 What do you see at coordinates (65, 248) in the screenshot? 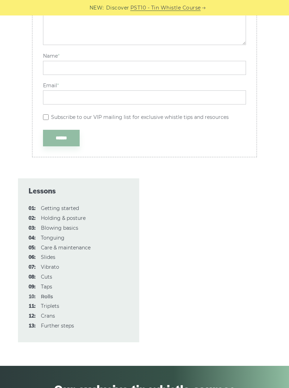
I see `a: 05:Care & maintenance` at bounding box center [65, 248].